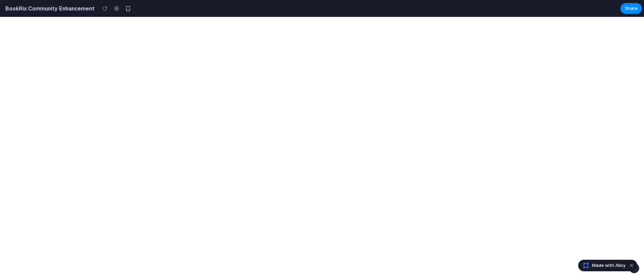  I want to click on a: Made with Alloy, so click(602, 265).